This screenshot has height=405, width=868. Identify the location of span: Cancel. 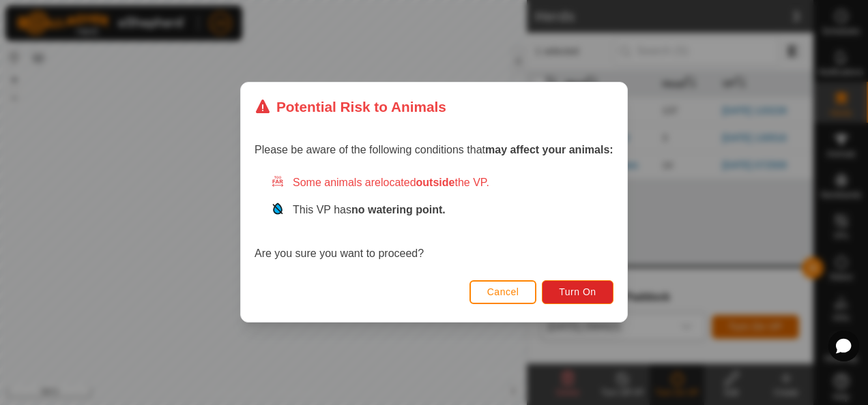
(503, 292).